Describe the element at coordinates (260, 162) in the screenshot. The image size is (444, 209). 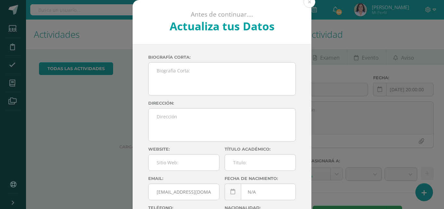
I see `input: Titulo:` at that location.